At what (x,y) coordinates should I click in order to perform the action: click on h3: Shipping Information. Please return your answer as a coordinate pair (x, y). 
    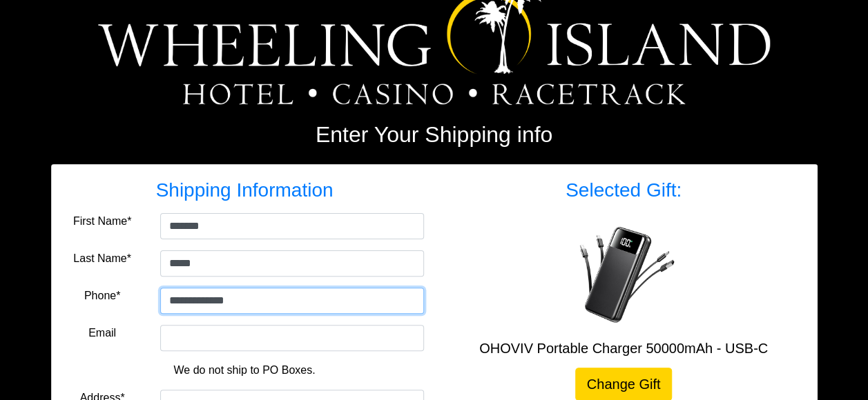
    Looking at the image, I should click on (245, 191).